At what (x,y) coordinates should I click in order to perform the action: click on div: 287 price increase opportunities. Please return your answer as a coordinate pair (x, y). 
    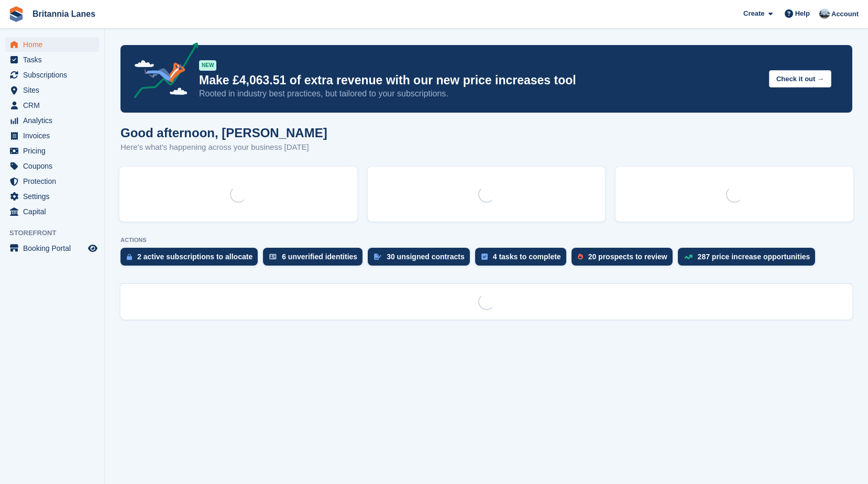
    Looking at the image, I should click on (754, 257).